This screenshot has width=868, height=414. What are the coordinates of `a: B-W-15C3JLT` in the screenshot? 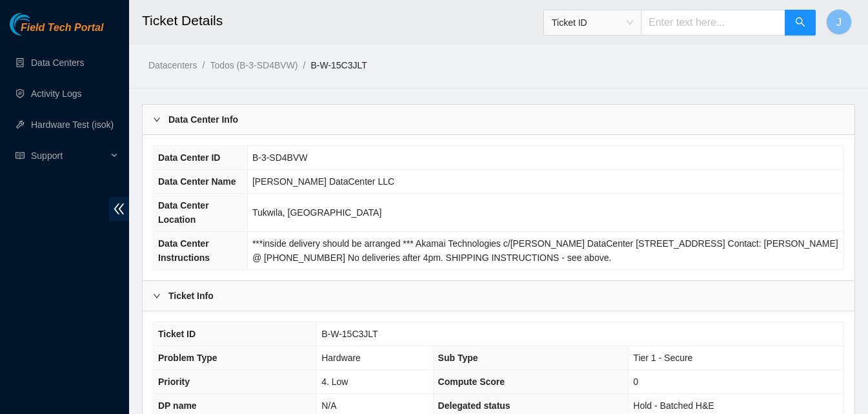 It's located at (338, 65).